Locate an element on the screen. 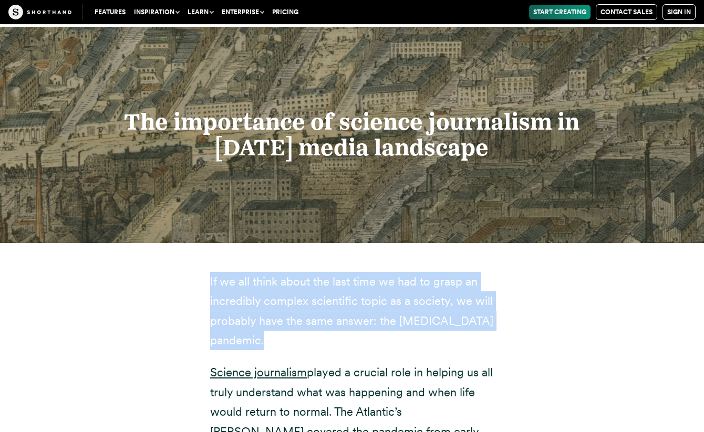 Image resolution: width=704 pixels, height=432 pixels. a: Features is located at coordinates (110, 12).